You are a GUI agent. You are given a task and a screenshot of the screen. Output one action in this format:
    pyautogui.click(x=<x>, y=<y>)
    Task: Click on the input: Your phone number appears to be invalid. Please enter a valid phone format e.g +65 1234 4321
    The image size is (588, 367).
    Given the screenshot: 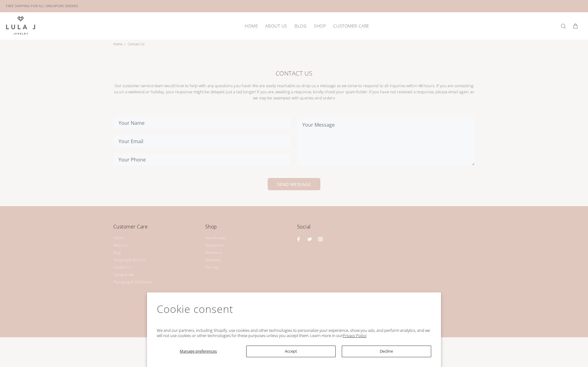 What is the action you would take?
    pyautogui.click(x=202, y=160)
    